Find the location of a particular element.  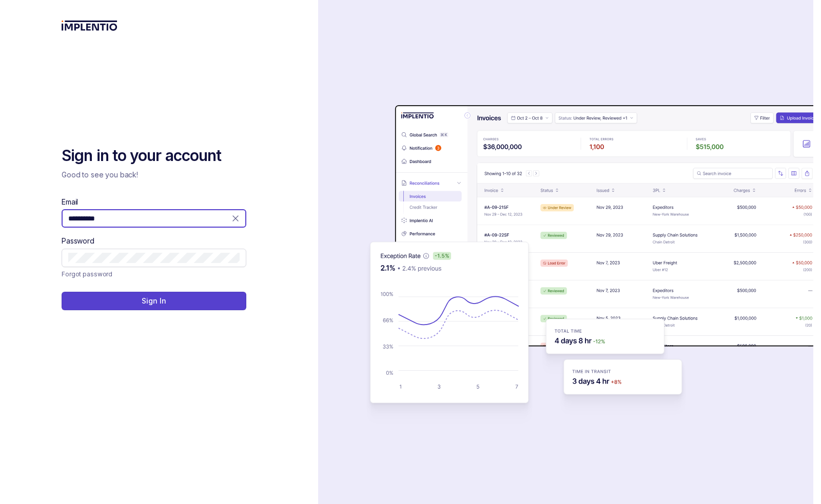

p: Forgot password is located at coordinates (87, 274).